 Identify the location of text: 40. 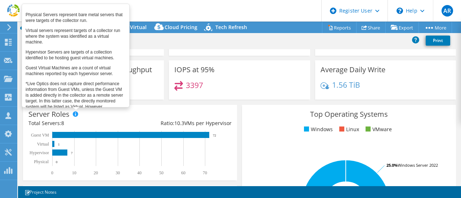
(139, 173).